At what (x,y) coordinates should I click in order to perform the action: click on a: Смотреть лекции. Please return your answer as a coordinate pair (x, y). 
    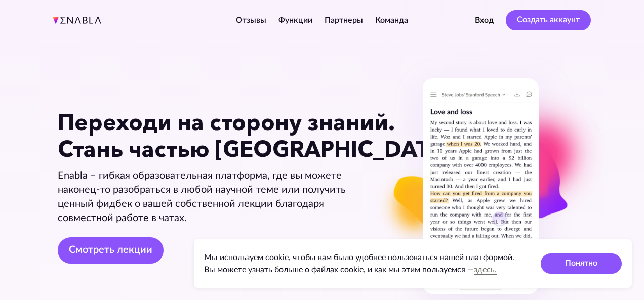
    Looking at the image, I should click on (110, 251).